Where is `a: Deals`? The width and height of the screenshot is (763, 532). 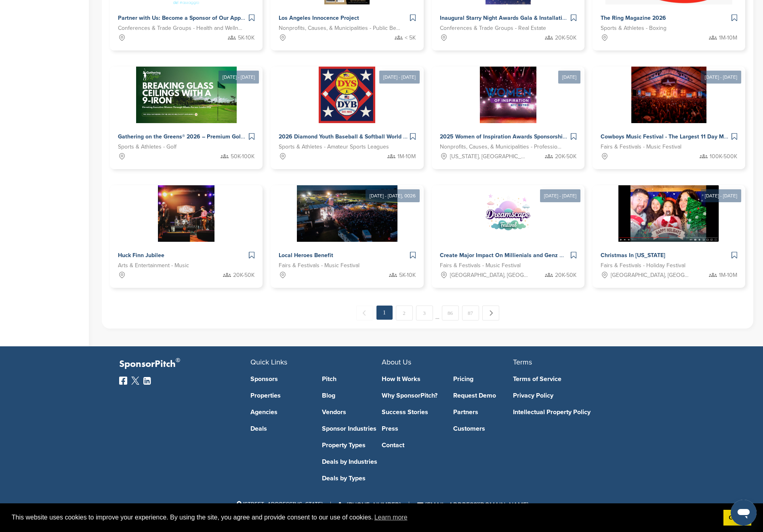 a: Deals is located at coordinates (280, 429).